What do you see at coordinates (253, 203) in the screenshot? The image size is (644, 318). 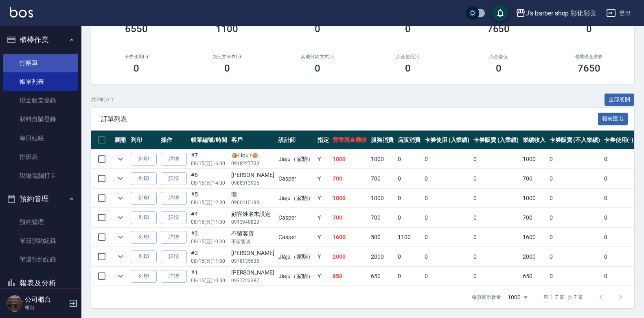 I see `p: 0900415199` at bounding box center [253, 203].